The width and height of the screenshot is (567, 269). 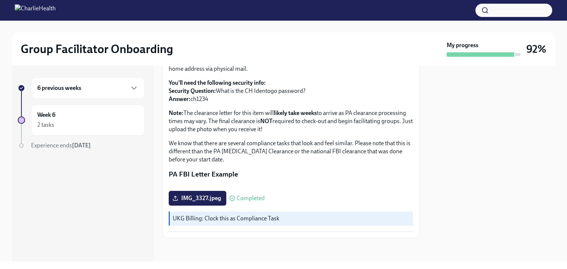 I want to click on a: Week 62 tasks, so click(x=81, y=120).